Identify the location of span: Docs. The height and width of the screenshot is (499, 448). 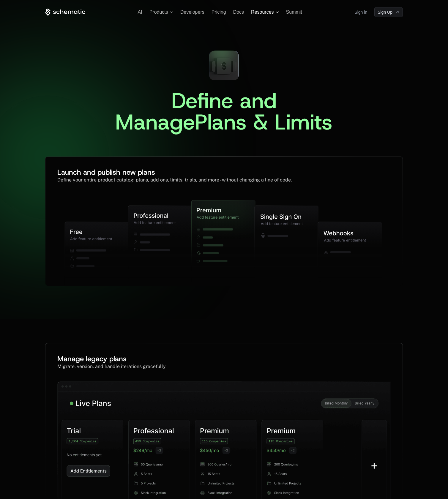
(239, 12).